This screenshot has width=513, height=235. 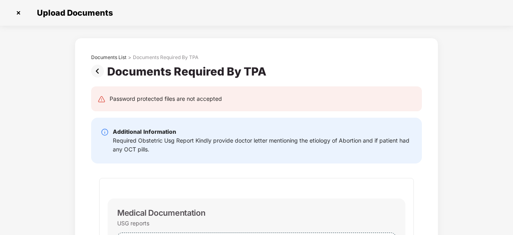 What do you see at coordinates (102, 99) in the screenshot?
I see `img: svg+xml;base64,PHN2ZyB4bWxucz0iaHR0cDovL3d3dy53My5vcmcvMjAwMC9zdmciIHdpZHRoPSIyNCIgaGVpZ2h0PSIyNC...` at bounding box center [102, 99].